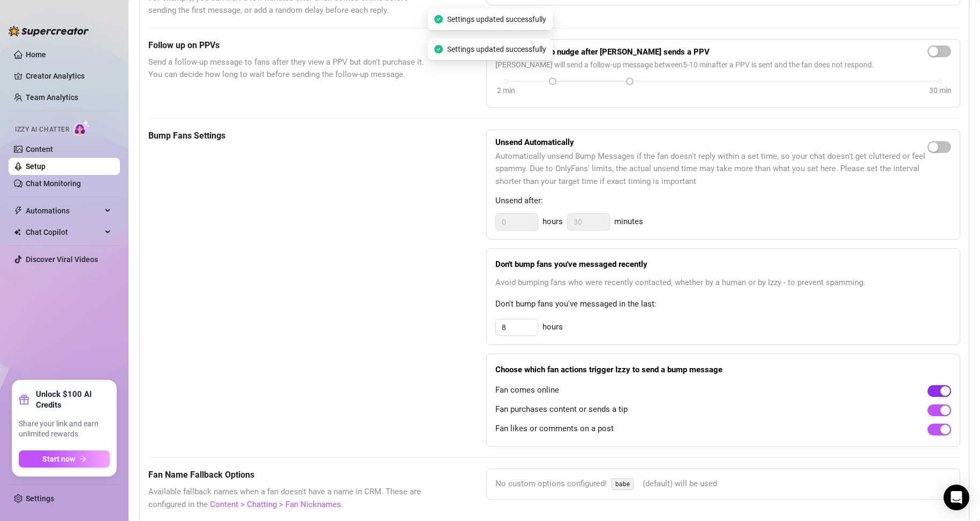  I want to click on a: Home, so click(36, 54).